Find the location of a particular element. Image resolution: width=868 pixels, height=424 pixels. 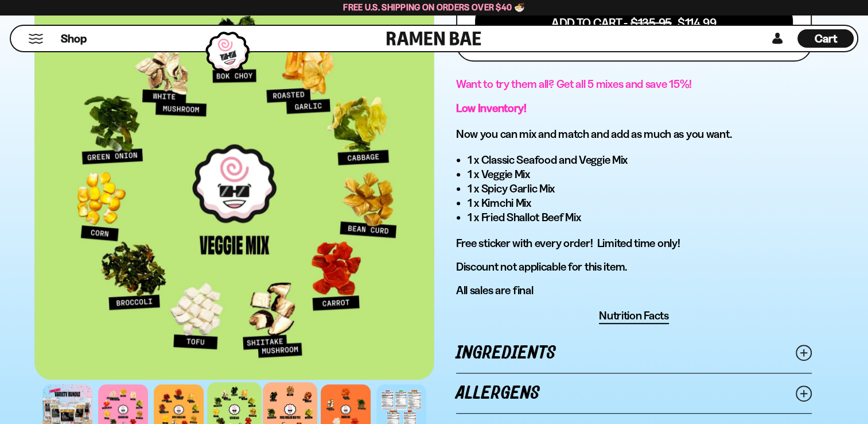

span: Free U.S. Shipping on Orders over $40 🍜 is located at coordinates (434, 7).